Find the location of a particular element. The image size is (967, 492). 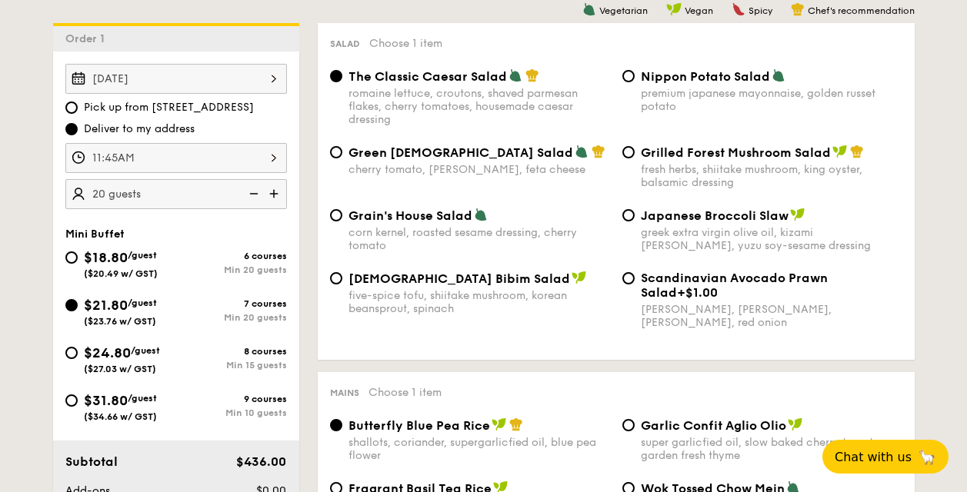

span: Nippon Potato Salad is located at coordinates (705, 76).